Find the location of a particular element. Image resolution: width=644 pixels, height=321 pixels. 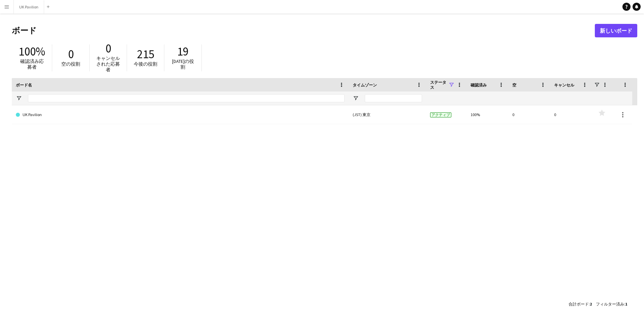

span: 今後の役割 is located at coordinates (146, 64).